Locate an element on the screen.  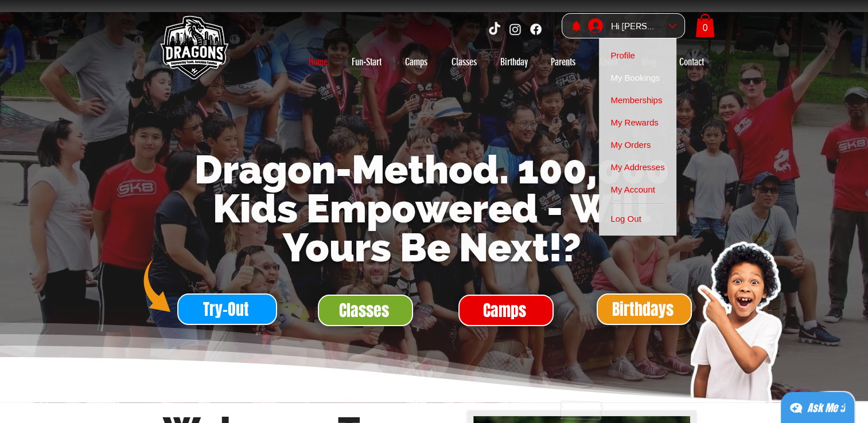
p: Parents is located at coordinates (563, 62).